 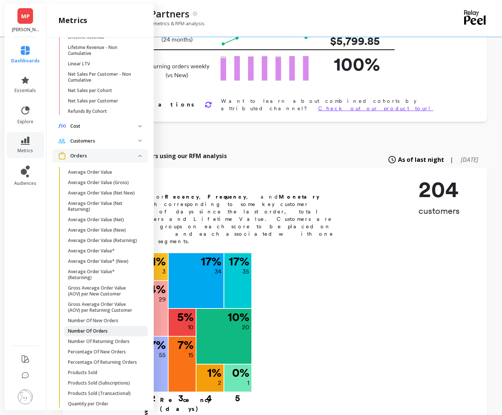 I want to click on p: Average Order Value (Net Returning), so click(x=103, y=206).